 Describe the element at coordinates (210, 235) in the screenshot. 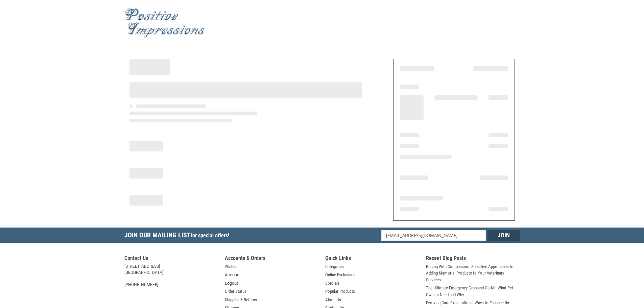

I see `span: for special offers!` at that location.